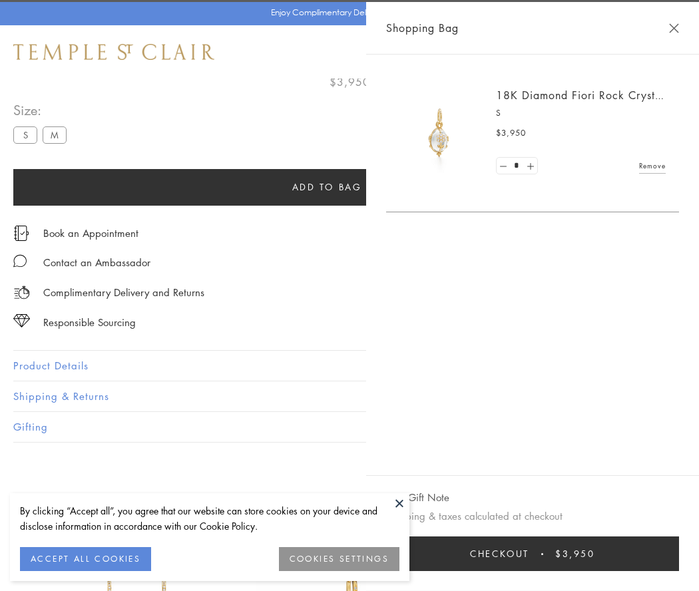 This screenshot has height=591, width=699. What do you see at coordinates (20, 261) in the screenshot?
I see `img: MessageIcon-01_2.svg` at bounding box center [20, 261].